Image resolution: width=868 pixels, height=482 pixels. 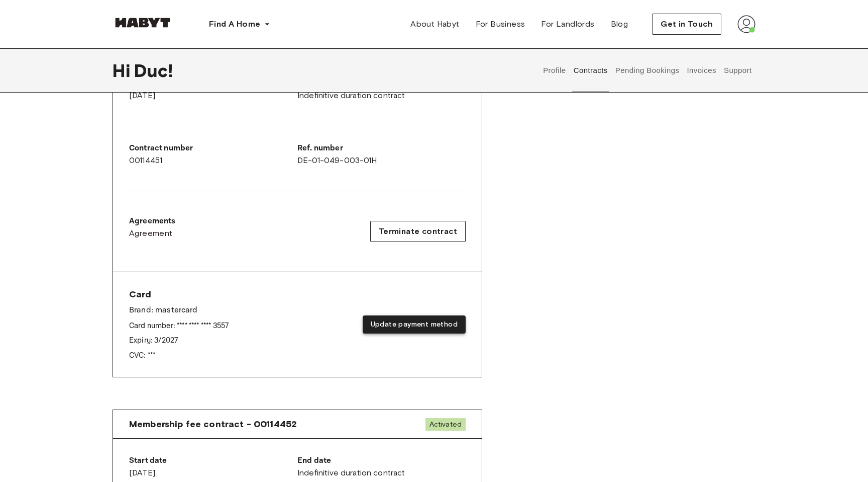 I want to click on p: Start date, so click(x=213, y=461).